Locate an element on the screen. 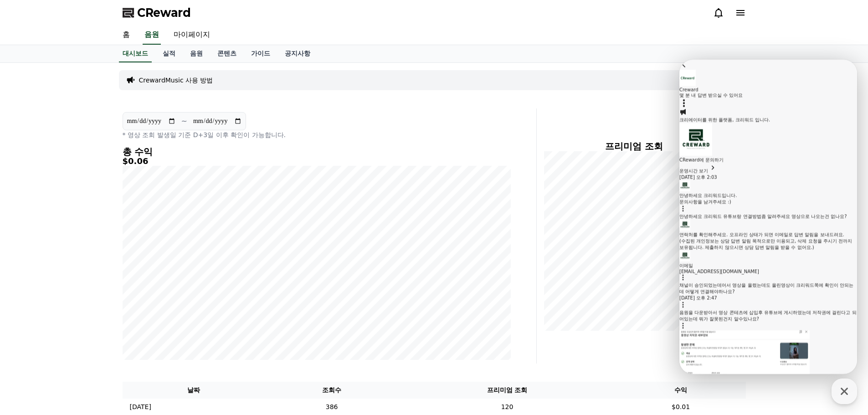  p: * 영상 조회 발생일 기준 D+3일 이후 확인이 가능합니다. is located at coordinates (317, 135).